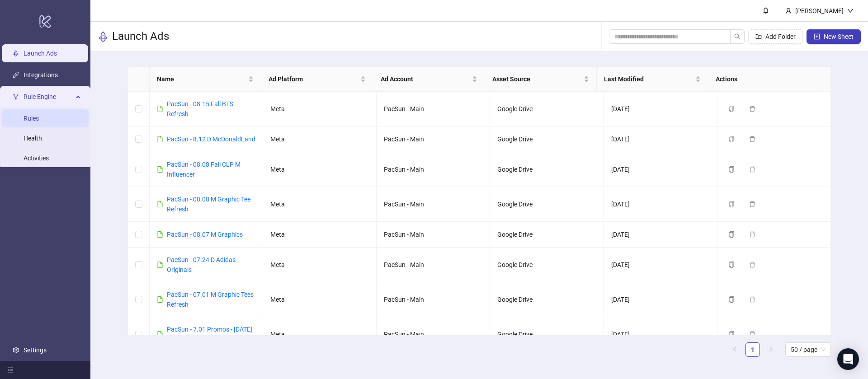  Describe the element at coordinates (735, 349) in the screenshot. I see `button: left` at that location.